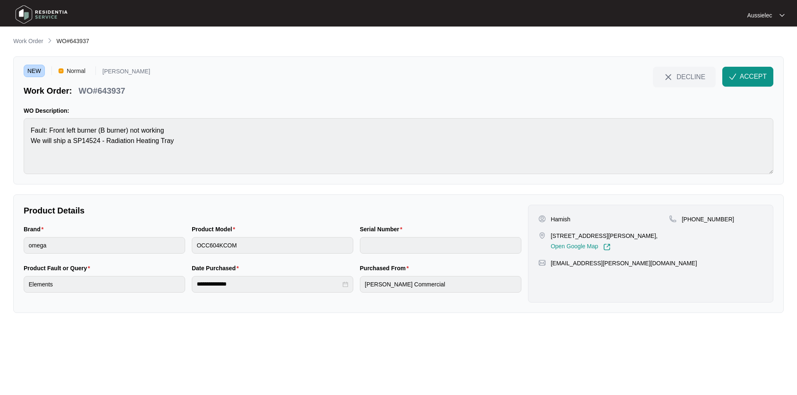 This screenshot has height=395, width=797. Describe the element at coordinates (104, 285) in the screenshot. I see `input: Product Fault or Query` at that location.